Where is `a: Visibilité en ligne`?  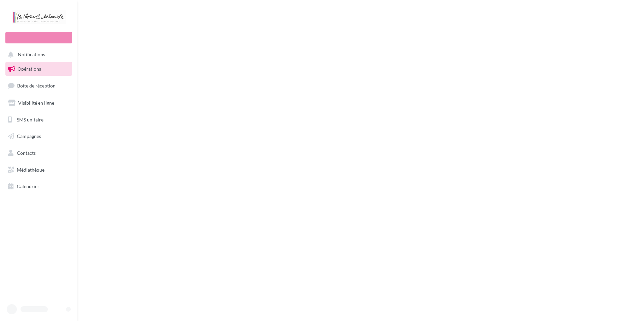
a: Visibilité en ligne is located at coordinates (39, 103).